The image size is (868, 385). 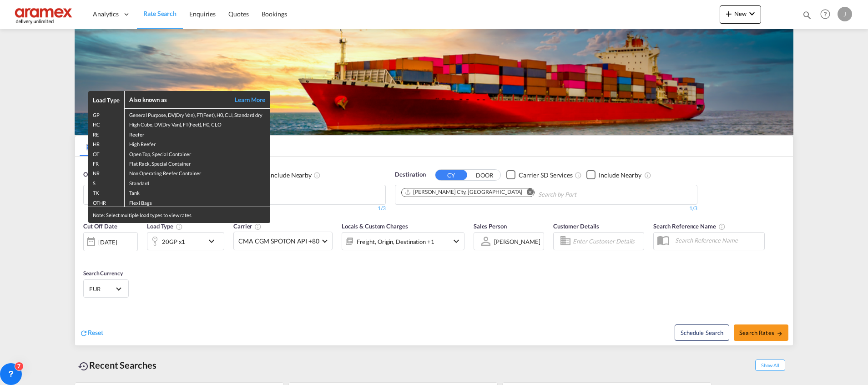 What do you see at coordinates (177, 99) in the screenshot?
I see `div: Also known as` at bounding box center [177, 99].